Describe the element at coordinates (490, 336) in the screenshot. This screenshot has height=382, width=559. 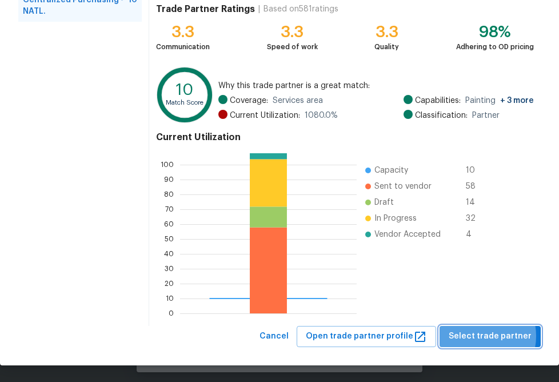
I see `button: Select trade partner` at that location.